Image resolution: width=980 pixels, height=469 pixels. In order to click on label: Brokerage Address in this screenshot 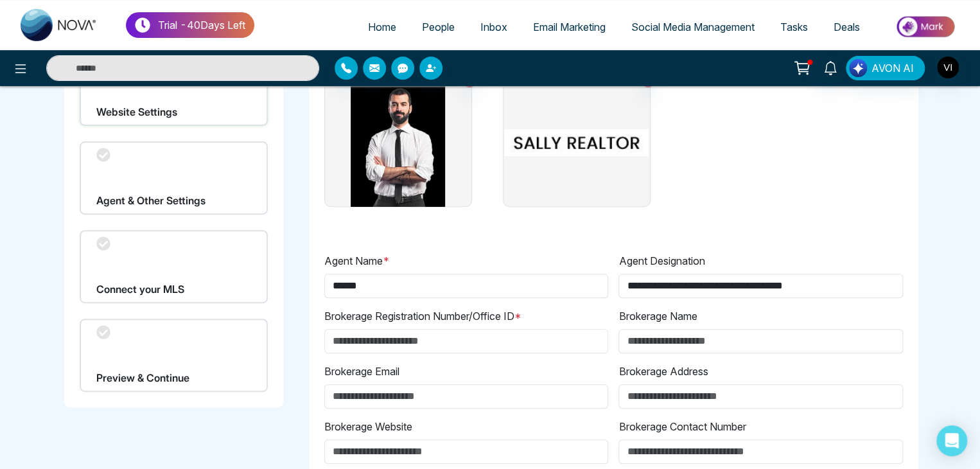, I will do `click(663, 371)`.